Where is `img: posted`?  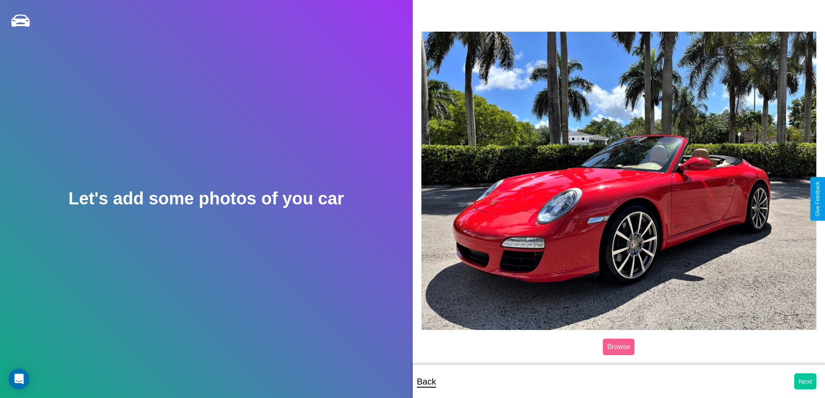 img: posted is located at coordinates (619, 181).